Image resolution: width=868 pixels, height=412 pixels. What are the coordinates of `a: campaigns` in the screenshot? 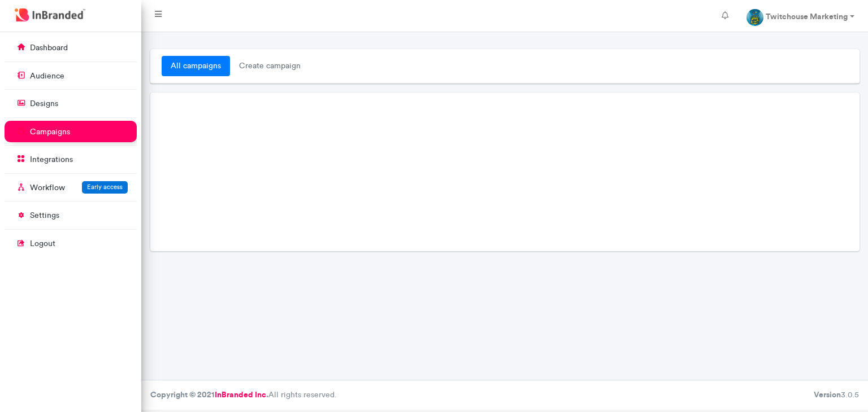 It's located at (71, 132).